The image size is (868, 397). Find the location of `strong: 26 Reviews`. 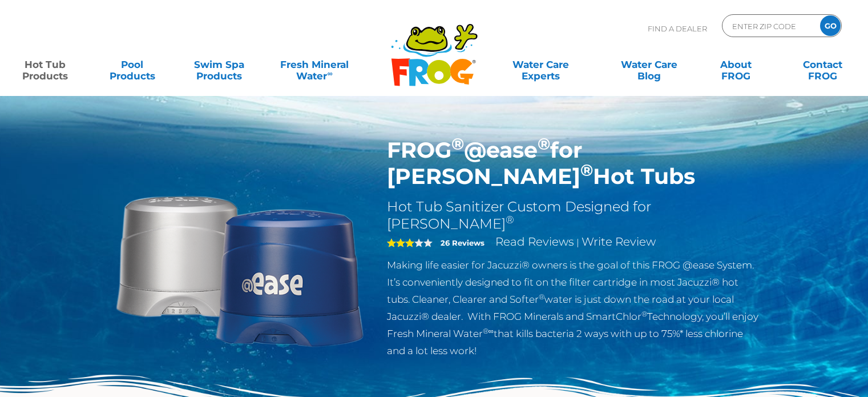

strong: 26 Reviews is located at coordinates (463, 243).